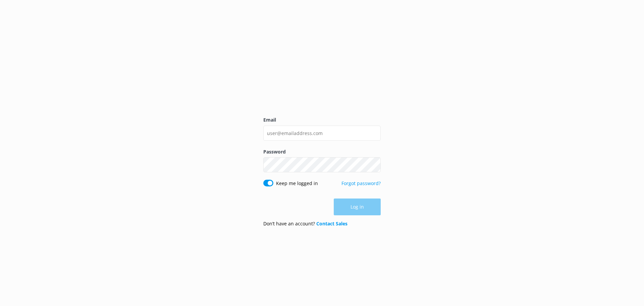 Image resolution: width=644 pixels, height=306 pixels. I want to click on p: Don’t have an account?, so click(305, 224).